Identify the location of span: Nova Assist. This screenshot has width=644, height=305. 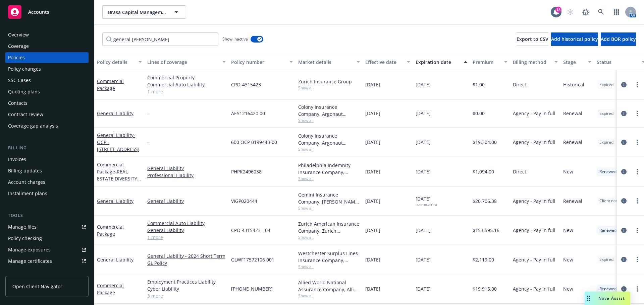
(611, 298).